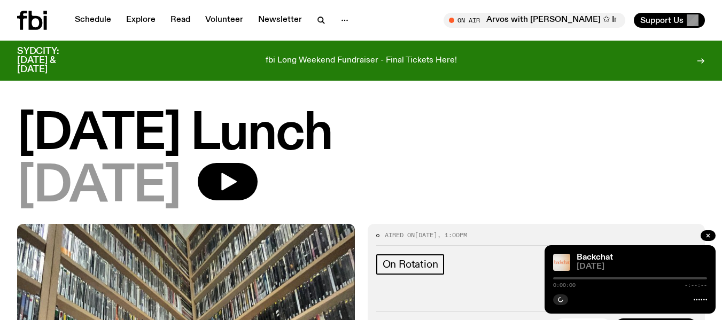 The image size is (722, 320). Describe the element at coordinates (141, 20) in the screenshot. I see `a: Explore` at that location.